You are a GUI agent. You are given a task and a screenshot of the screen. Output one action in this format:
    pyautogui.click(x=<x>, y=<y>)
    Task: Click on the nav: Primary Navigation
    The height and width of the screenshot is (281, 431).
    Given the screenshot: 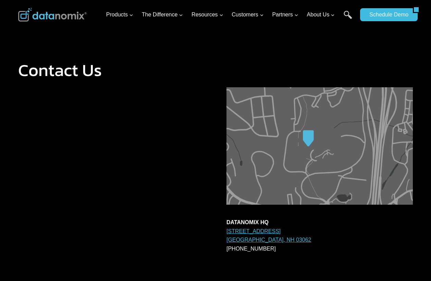 What is the action you would take?
    pyautogui.click(x=230, y=15)
    